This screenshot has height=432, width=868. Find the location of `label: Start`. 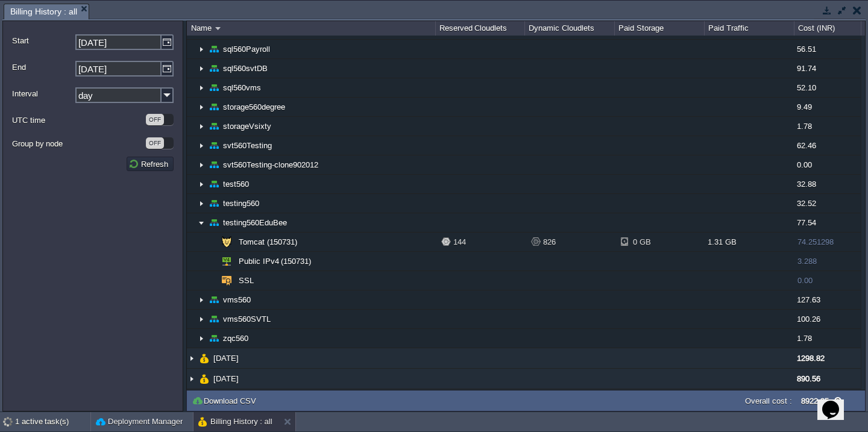

label: Start is located at coordinates (43, 41).